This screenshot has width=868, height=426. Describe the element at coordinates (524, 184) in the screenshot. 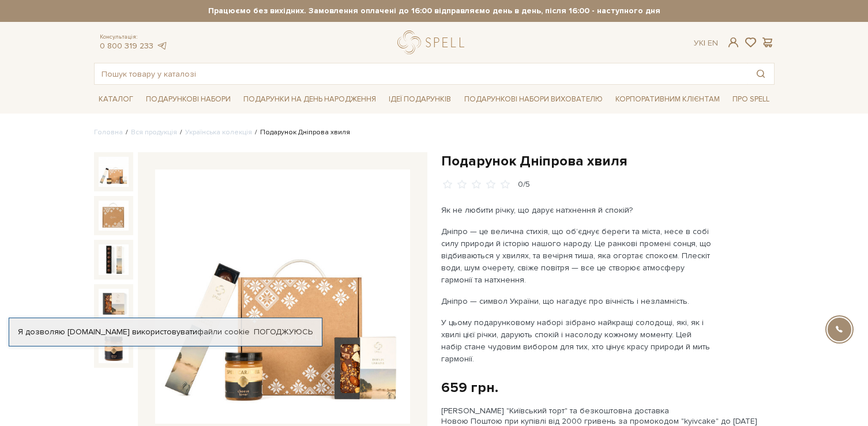

I see `div: 0/5` at that location.